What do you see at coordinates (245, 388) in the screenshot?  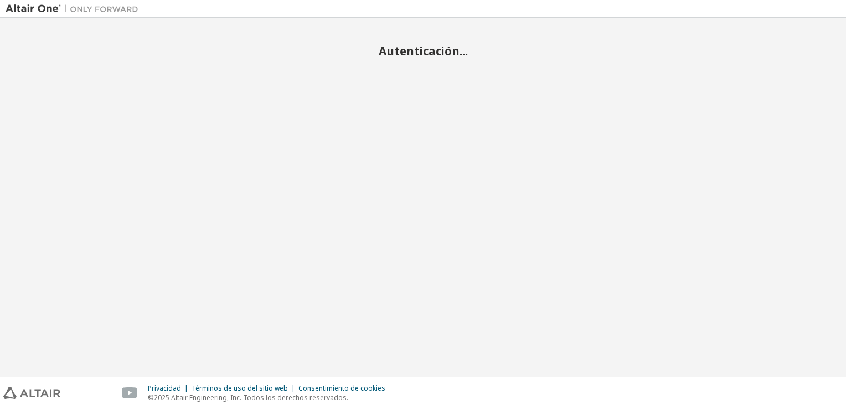 I see `div: Términos de uso del sitio web` at bounding box center [245, 388].